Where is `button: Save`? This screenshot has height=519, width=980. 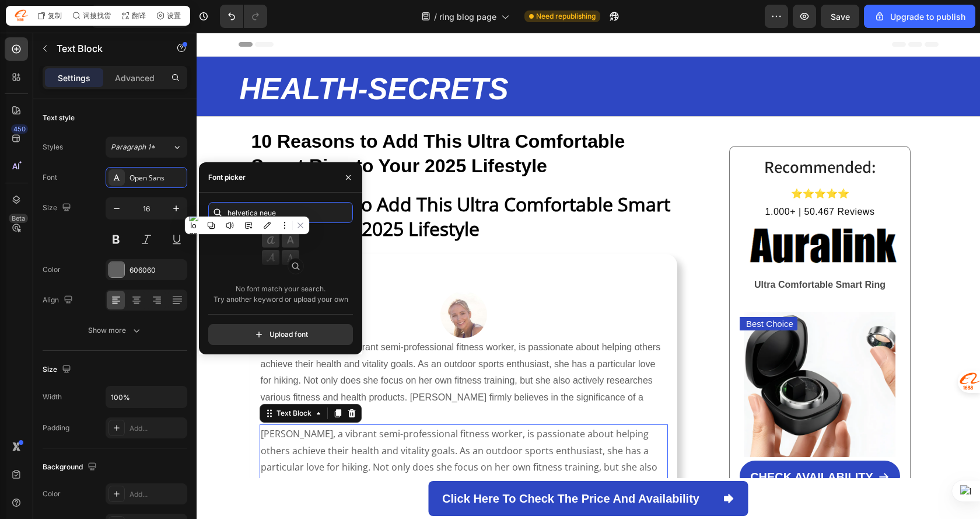
button: Save is located at coordinates (840, 16).